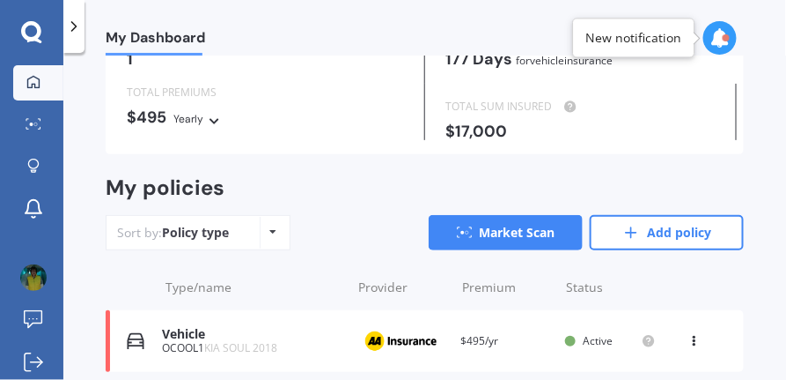 This screenshot has height=380, width=786. I want to click on span: $495/yr, so click(480, 340).